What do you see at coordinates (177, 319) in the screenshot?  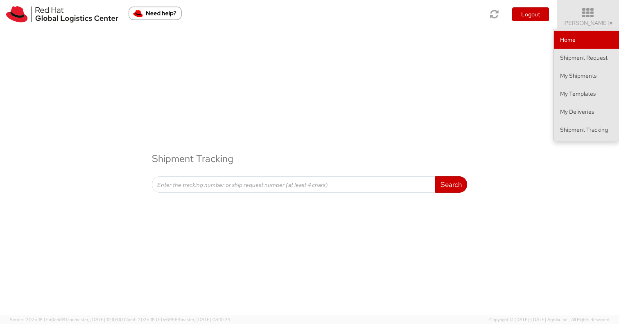 I see `span: Client: 2025.18.0-0e69584` at bounding box center [177, 319].